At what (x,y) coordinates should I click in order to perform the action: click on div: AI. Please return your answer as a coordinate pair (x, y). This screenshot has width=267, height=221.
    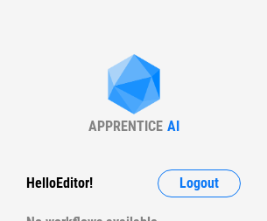
    Looking at the image, I should click on (173, 126).